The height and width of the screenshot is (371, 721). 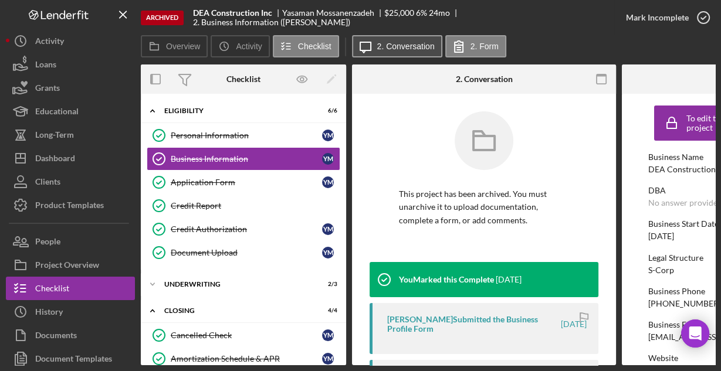 What do you see at coordinates (70, 88) in the screenshot?
I see `a: Grants` at bounding box center [70, 88].